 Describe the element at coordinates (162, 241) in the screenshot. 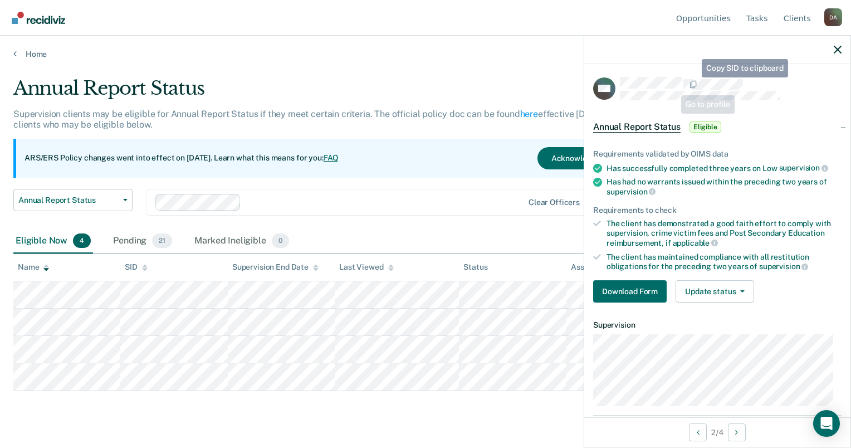

I see `span: 21` at that location.